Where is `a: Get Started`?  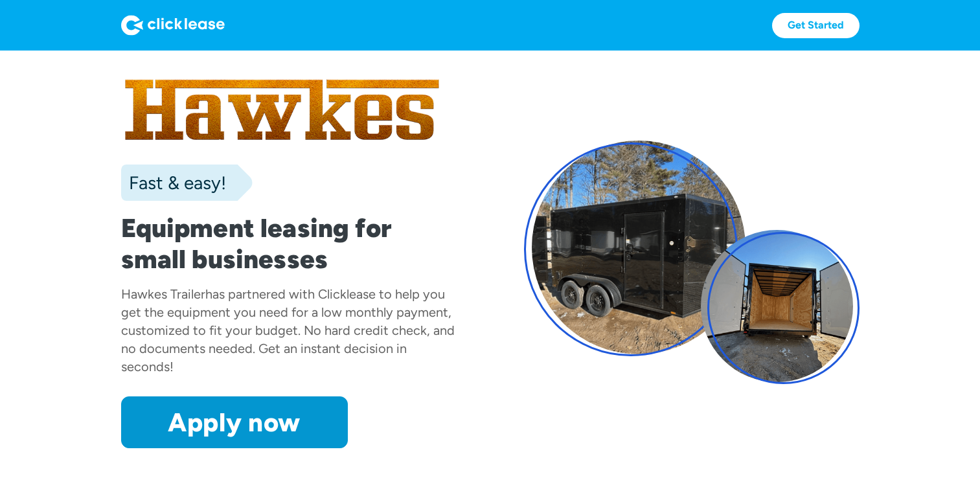 a: Get Started is located at coordinates (815, 25).